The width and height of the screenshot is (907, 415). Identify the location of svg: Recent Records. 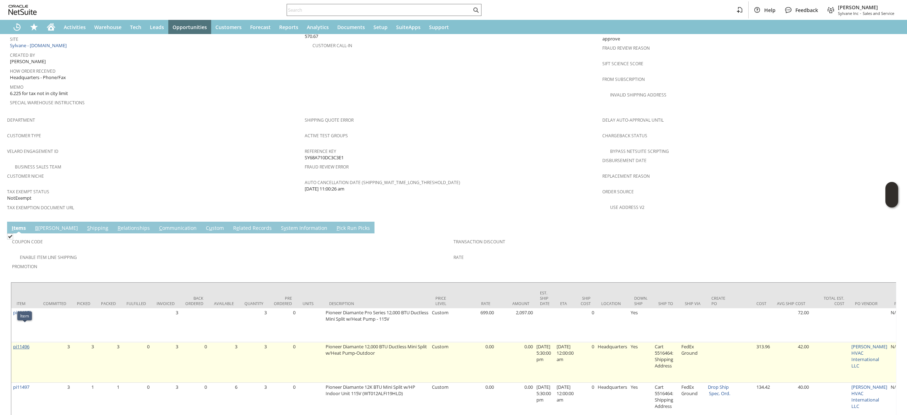
(17, 27).